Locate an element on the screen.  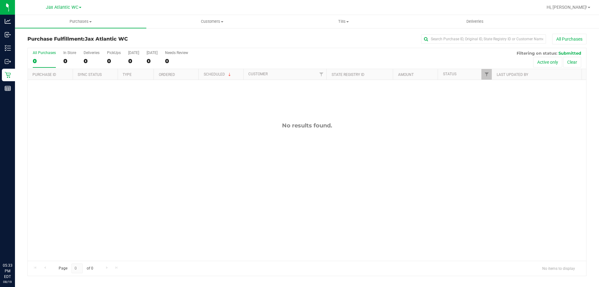
a: Sync Status is located at coordinates (90, 75).